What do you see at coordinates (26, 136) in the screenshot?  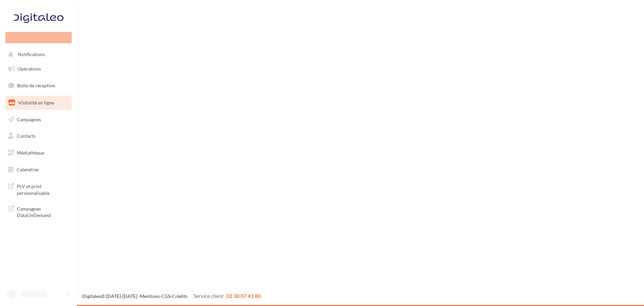 I see `span: Contacts` at bounding box center [26, 136].